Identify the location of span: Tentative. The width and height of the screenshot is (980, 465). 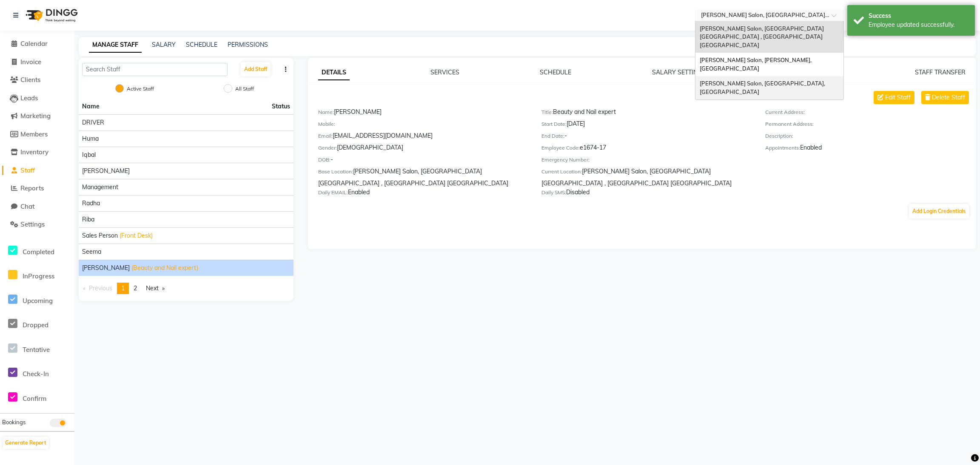
(36, 349).